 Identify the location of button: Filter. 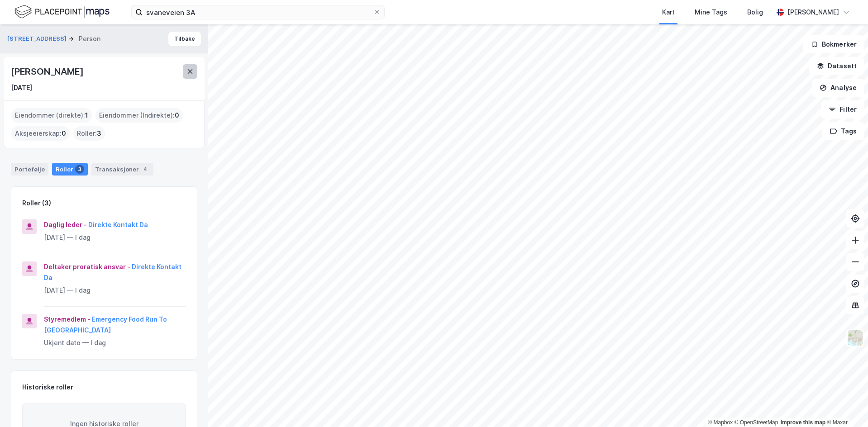
(843, 110).